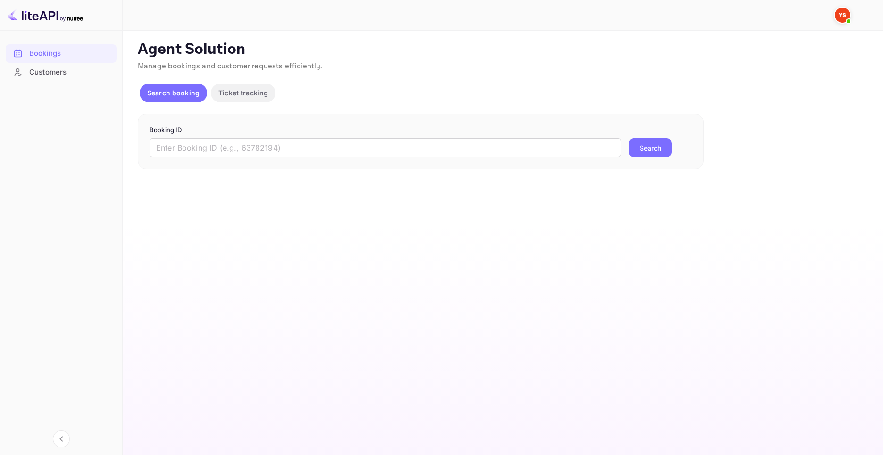  I want to click on img: Yandex Support, so click(842, 15).